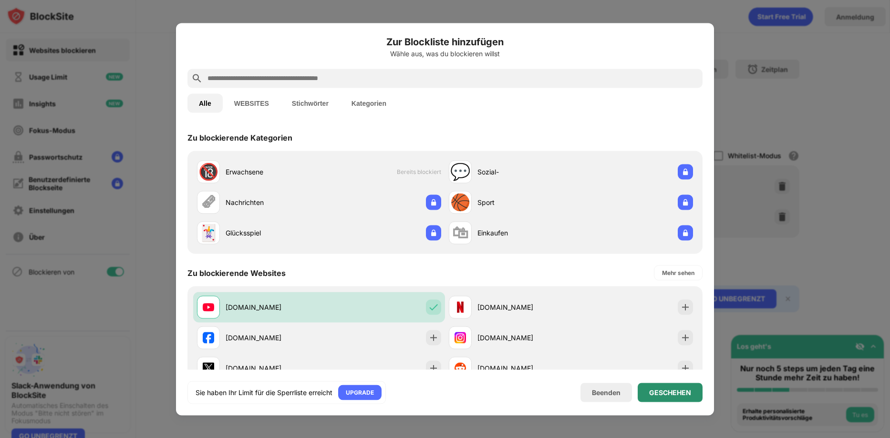  I want to click on img: search.svg, so click(197, 78).